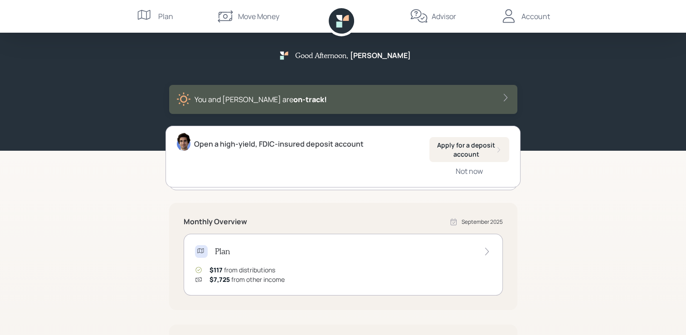 The width and height of the screenshot is (686, 335). I want to click on div: from other income, so click(247, 279).